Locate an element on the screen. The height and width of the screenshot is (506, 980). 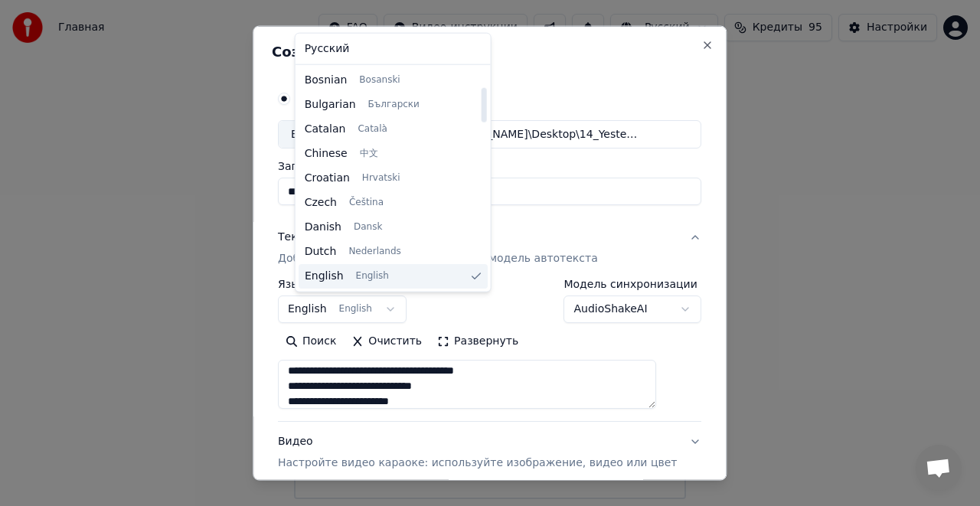
span: Bosnian is located at coordinates (326, 80).